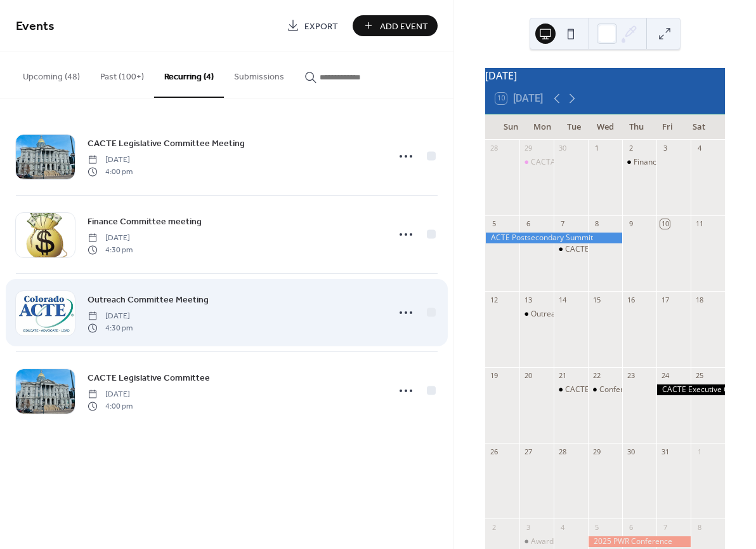 Image resolution: width=756 pixels, height=549 pixels. What do you see at coordinates (636, 127) in the screenshot?
I see `div: Thu` at bounding box center [636, 127].